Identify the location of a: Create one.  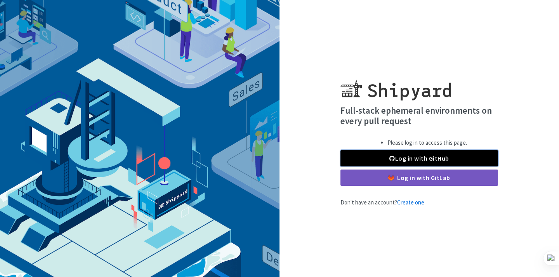
(411, 202).